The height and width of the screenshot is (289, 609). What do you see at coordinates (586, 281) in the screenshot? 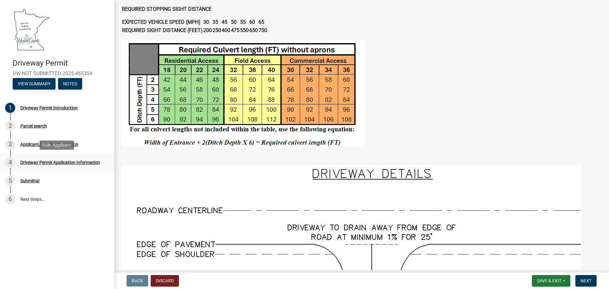
I see `button: Next` at bounding box center [586, 281].